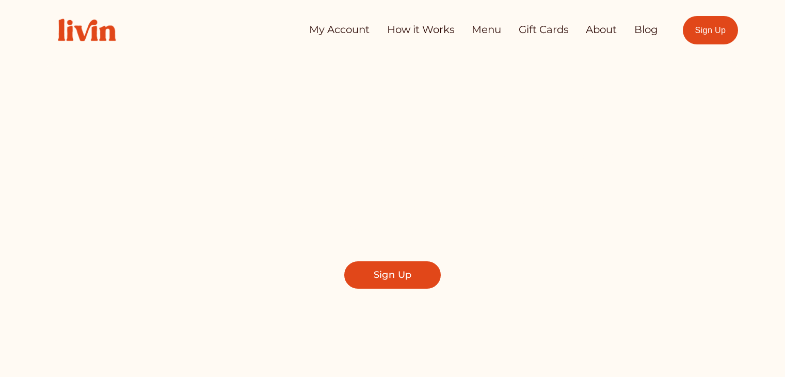  Describe the element at coordinates (421, 30) in the screenshot. I see `a: How it Works` at that location.